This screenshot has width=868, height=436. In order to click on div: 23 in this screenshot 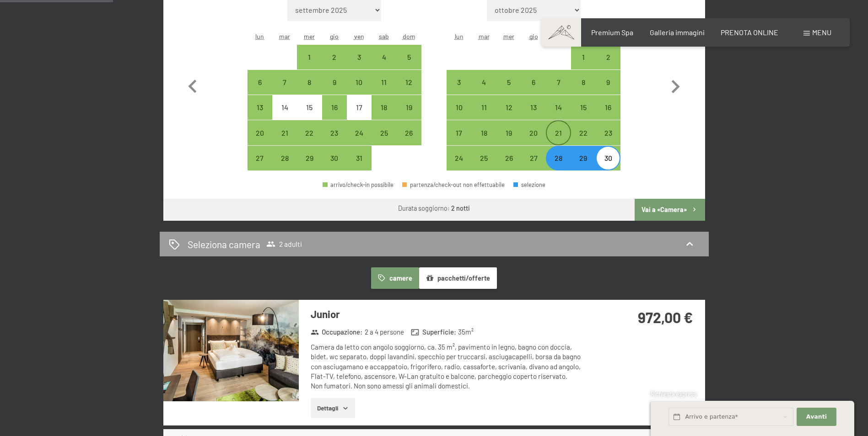, I will do `click(608, 141)`.